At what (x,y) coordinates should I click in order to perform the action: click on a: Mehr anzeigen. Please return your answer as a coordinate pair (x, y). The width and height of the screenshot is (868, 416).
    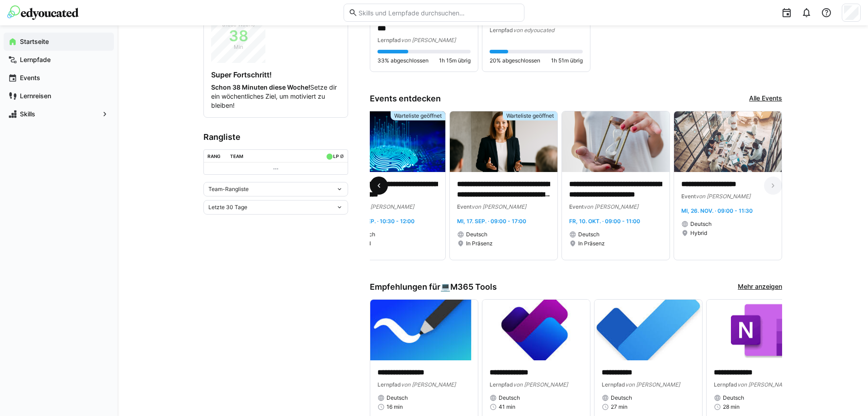
    Looking at the image, I should click on (760, 287).